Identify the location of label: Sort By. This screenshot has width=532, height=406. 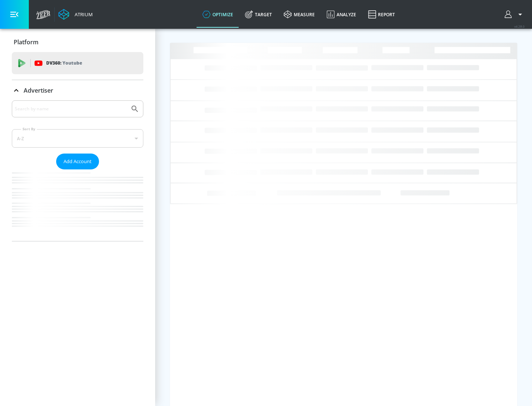
(29, 129).